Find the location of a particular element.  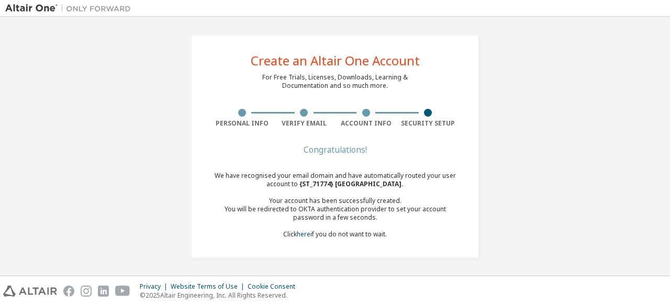

div: Verify Email is located at coordinates (304, 124).